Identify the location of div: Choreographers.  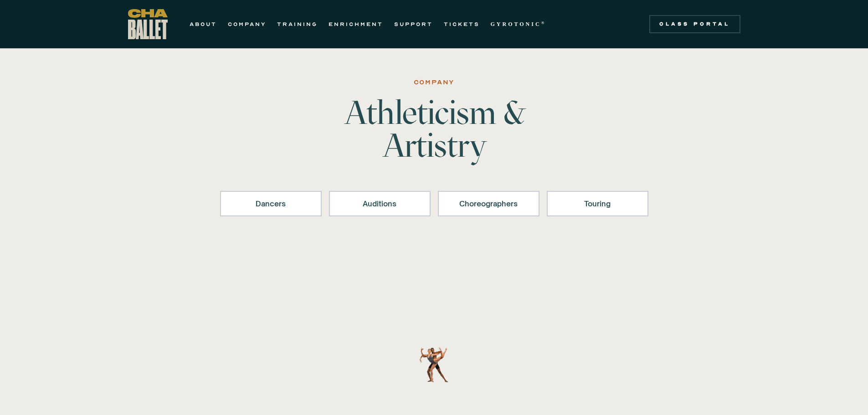
(489, 204).